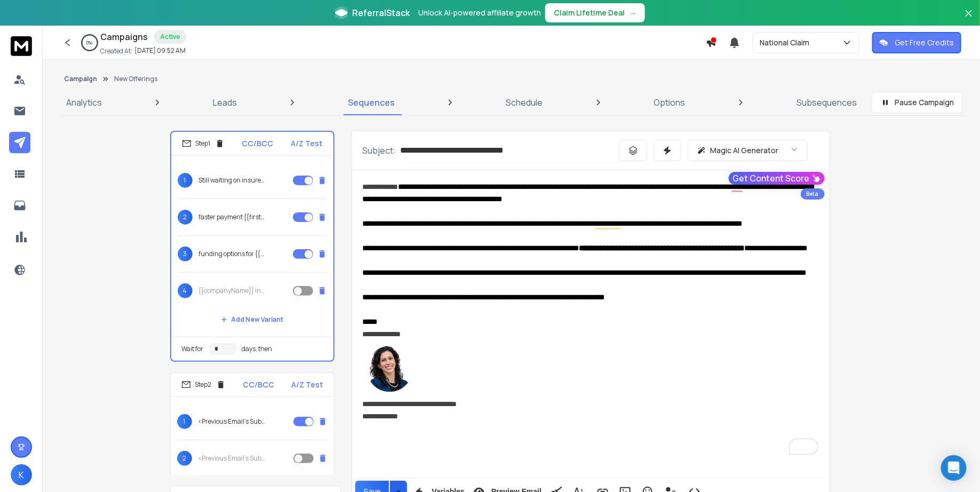  Describe the element at coordinates (525, 103) in the screenshot. I see `a: Schedule` at that location.